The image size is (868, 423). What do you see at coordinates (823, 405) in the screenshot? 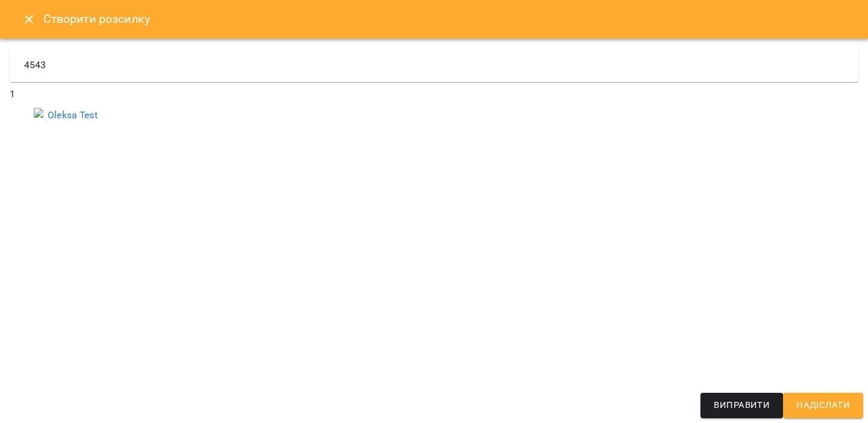
I see `button: Надіслати` at bounding box center [823, 405].